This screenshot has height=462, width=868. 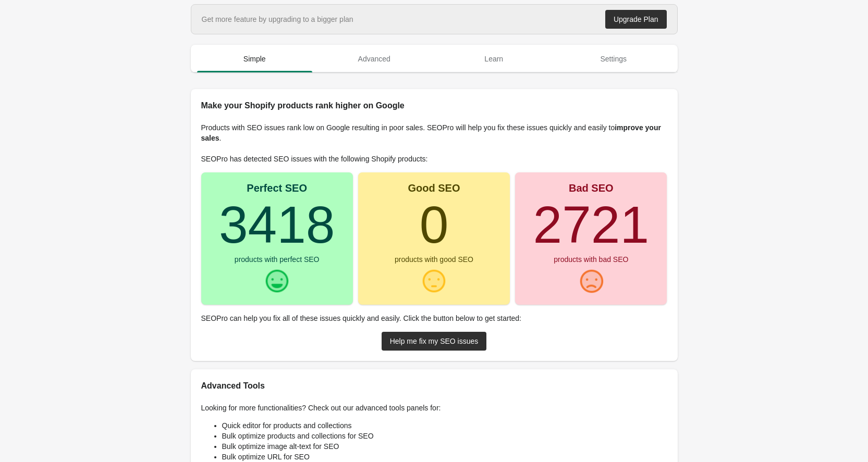 What do you see at coordinates (434, 319) in the screenshot?
I see `p: SEOPro can help you fix all of these issues quickly and easily. Click the button below to get sta...` at bounding box center [434, 319].